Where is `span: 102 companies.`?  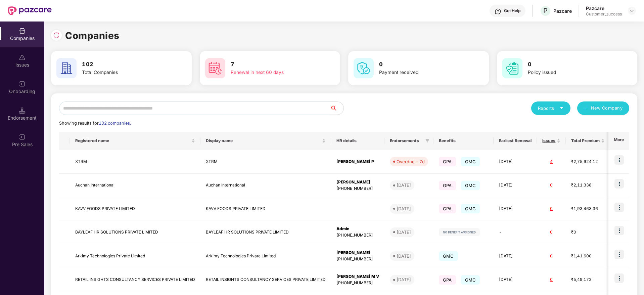 span: 102 companies. is located at coordinates (115, 123).